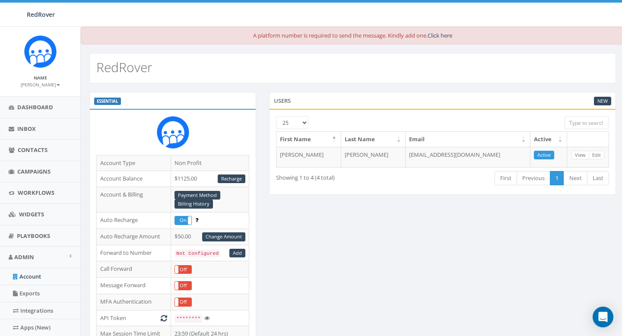 Image resolution: width=622 pixels, height=336 pixels. What do you see at coordinates (440, 35) in the screenshot?
I see `a: Click here` at bounding box center [440, 35].